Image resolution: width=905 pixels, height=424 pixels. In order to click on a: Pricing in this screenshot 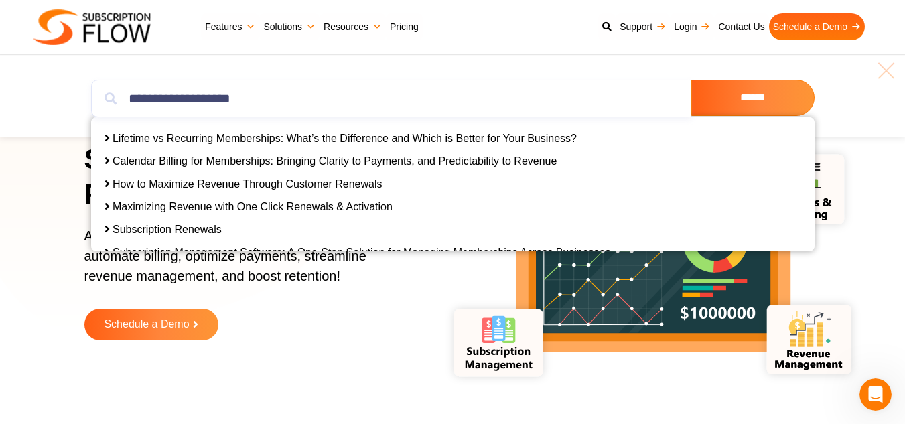, I will do `click(404, 27)`.